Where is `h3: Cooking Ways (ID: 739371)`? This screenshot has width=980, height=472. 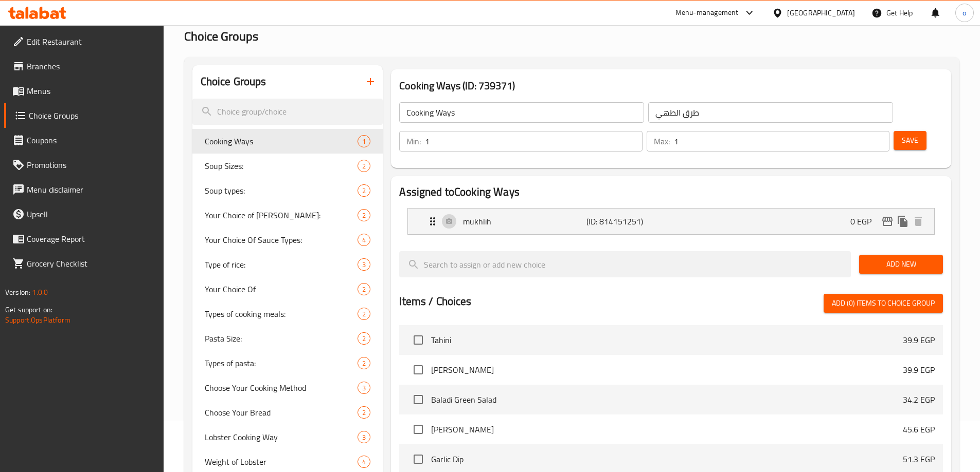
h3: Cooking Ways (ID: 739371) is located at coordinates (671, 86).